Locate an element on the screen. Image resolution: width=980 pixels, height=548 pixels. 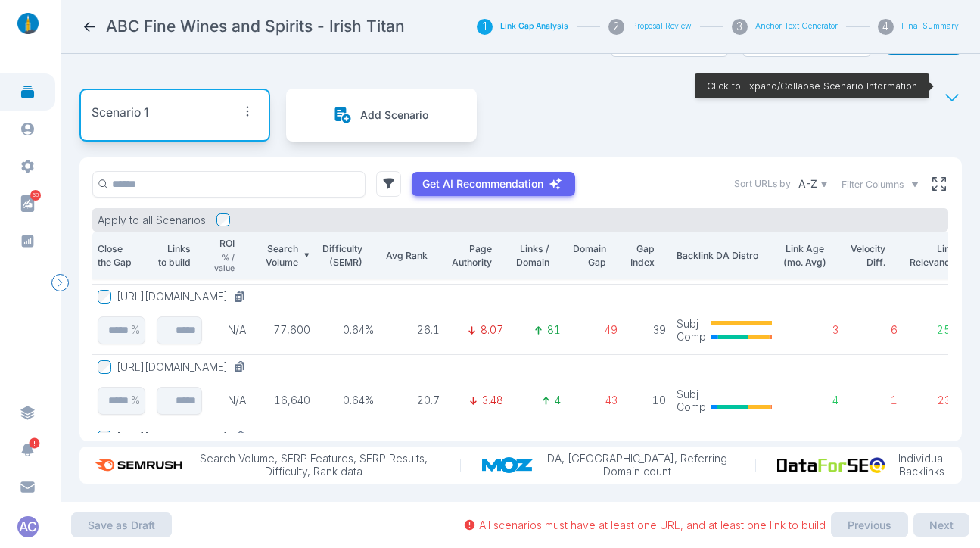
p: 81 is located at coordinates (554, 329).